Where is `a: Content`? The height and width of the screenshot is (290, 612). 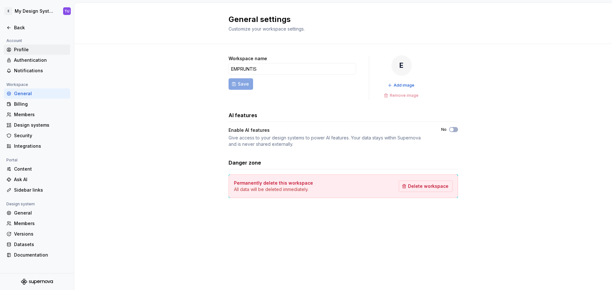
a: Content is located at coordinates (37, 169).